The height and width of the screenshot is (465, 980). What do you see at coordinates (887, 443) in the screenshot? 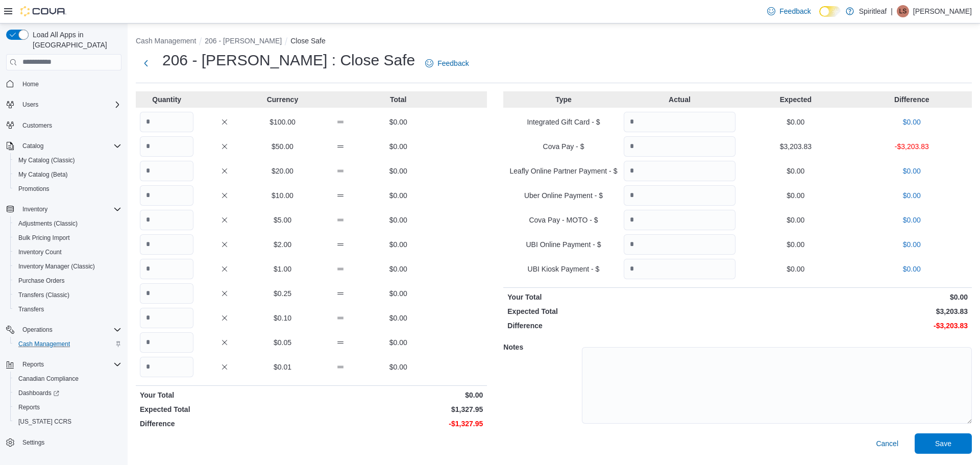
I see `button: Cancel` at bounding box center [887, 443].